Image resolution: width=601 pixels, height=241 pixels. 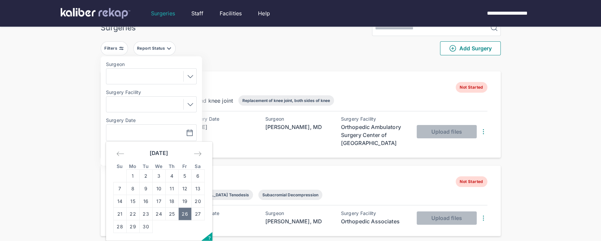 What do you see at coordinates (154, 48) in the screenshot?
I see `button: Report Status` at bounding box center [154, 48].